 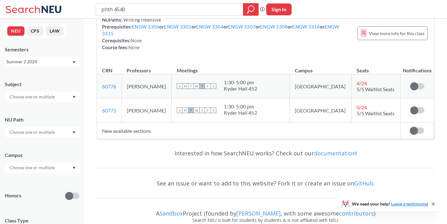 What do you see at coordinates (145, 27) in the screenshot?
I see `a: ENGW 3306` at bounding box center [145, 27].